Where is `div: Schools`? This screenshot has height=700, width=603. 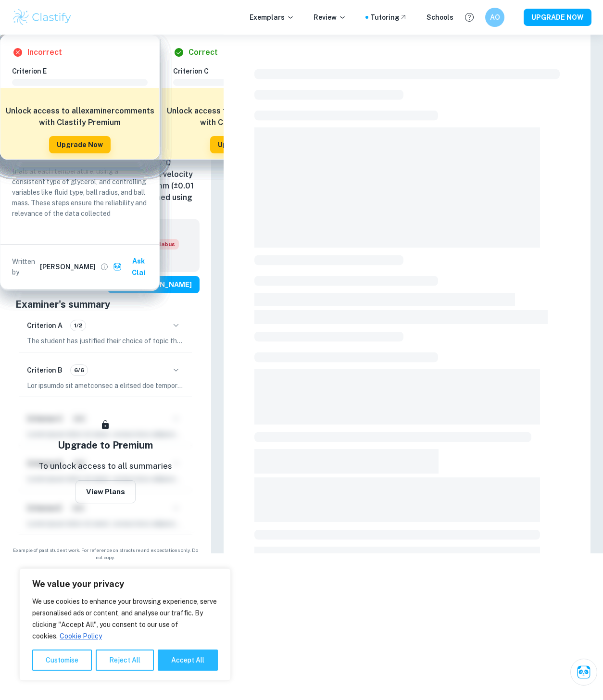 div: Schools is located at coordinates (440, 17).